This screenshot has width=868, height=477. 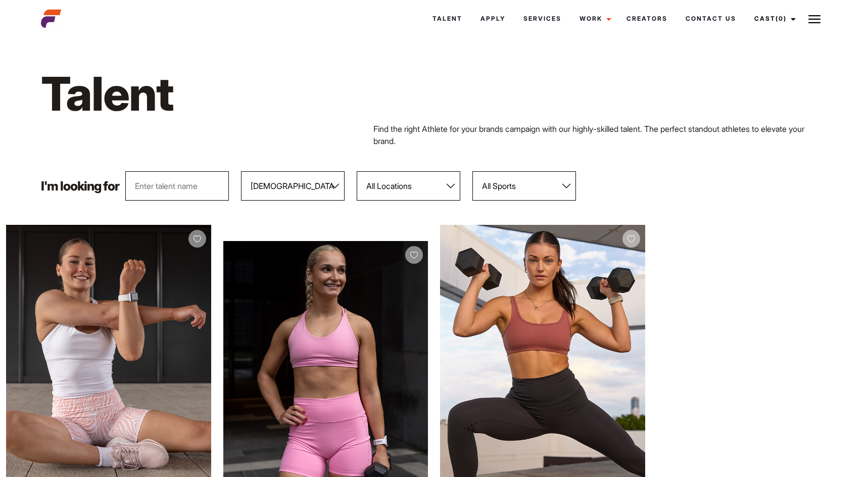 What do you see at coordinates (647, 18) in the screenshot?
I see `a: Creators` at bounding box center [647, 18].